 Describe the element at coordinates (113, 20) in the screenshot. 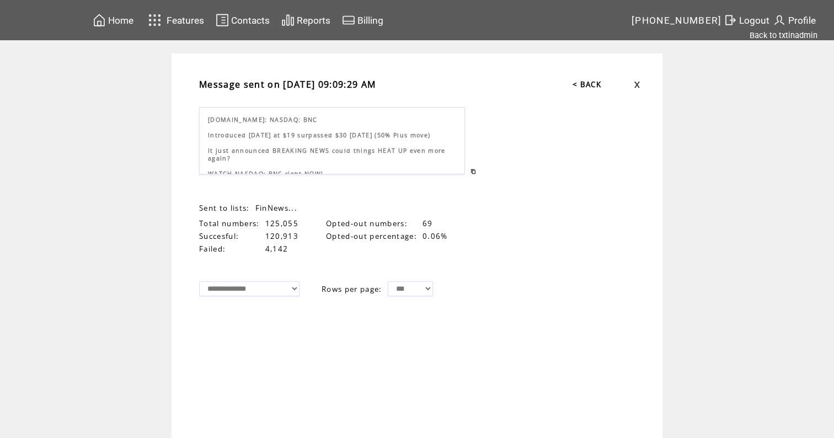

I see `a: Home` at that location.